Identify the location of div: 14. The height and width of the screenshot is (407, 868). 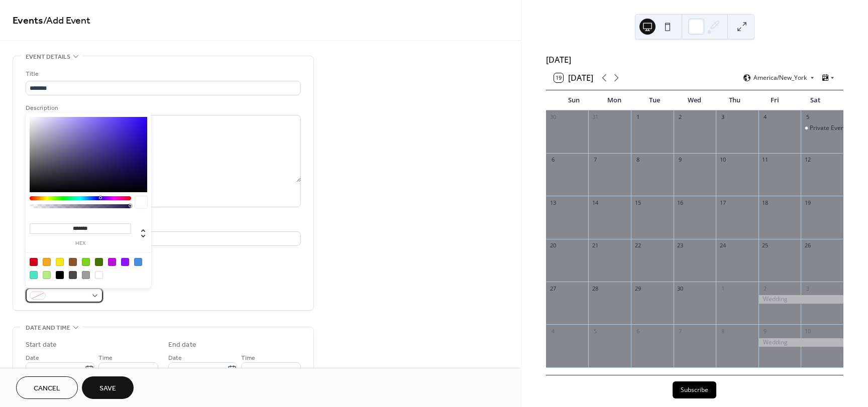
(595, 202).